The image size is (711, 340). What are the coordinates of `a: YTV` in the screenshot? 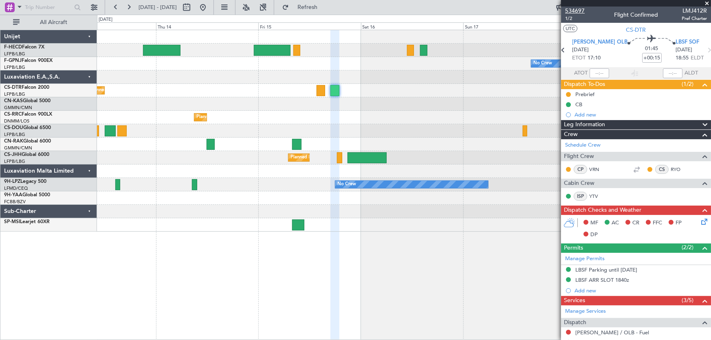 It's located at (598, 196).